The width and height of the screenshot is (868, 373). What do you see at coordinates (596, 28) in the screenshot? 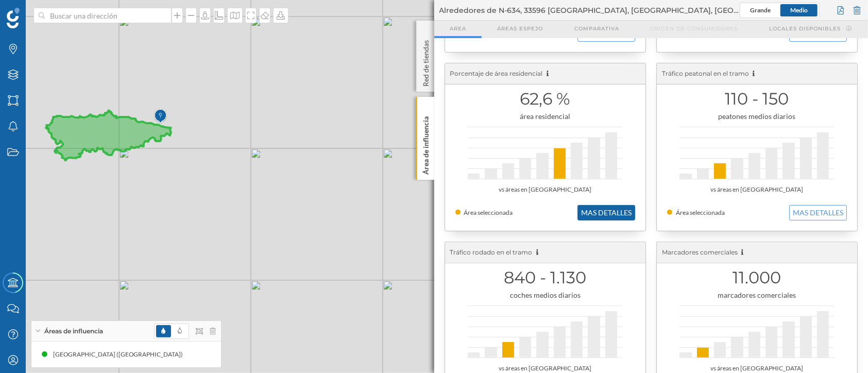
I see `span: Comparativa` at bounding box center [596, 28].